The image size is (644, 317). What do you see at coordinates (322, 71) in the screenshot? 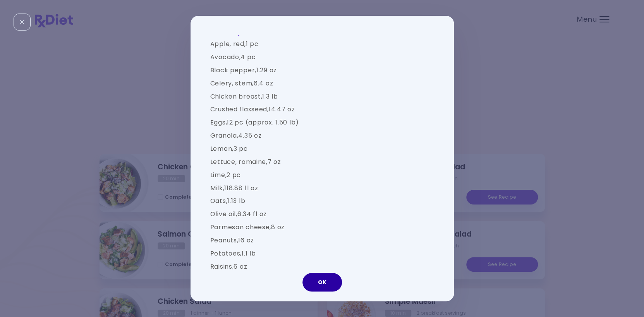
I see `td: Black pepper , 1.29 oz` at bounding box center [322, 71].